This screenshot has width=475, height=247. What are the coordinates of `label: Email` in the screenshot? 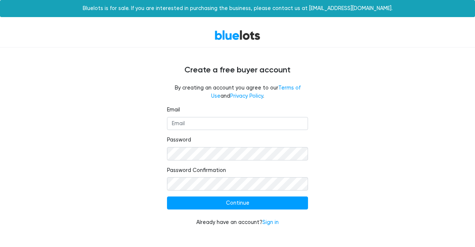 It's located at (173, 110).